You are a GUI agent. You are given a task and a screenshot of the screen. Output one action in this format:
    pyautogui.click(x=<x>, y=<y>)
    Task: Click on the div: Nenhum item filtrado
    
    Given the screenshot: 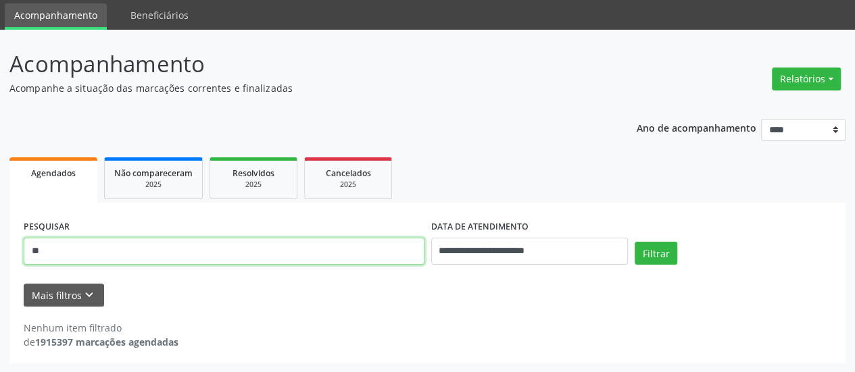 What is the action you would take?
    pyautogui.click(x=101, y=328)
    